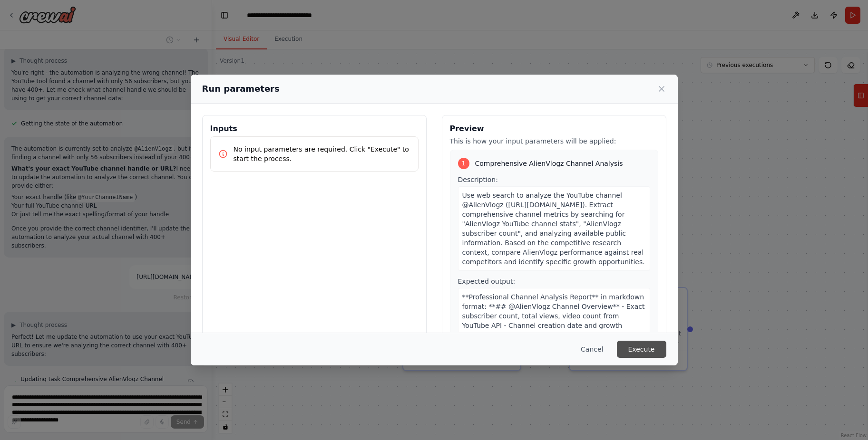 The height and width of the screenshot is (440, 868). I want to click on h2: Run parameters, so click(241, 89).